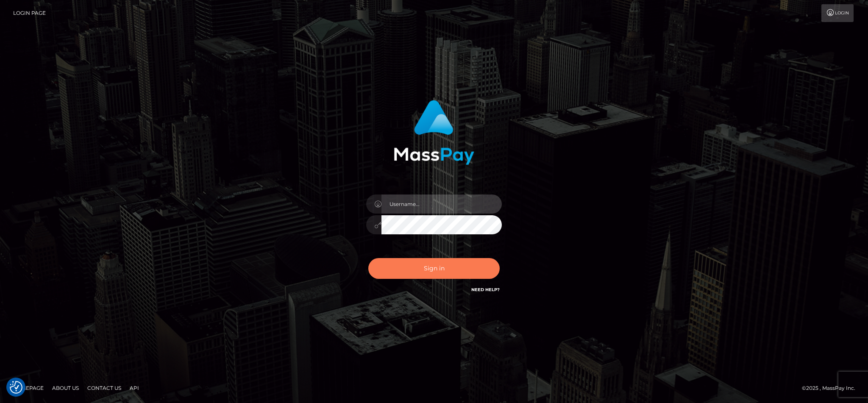 This screenshot has width=868, height=403. Describe the element at coordinates (66, 388) in the screenshot. I see `a: About Us` at that location.